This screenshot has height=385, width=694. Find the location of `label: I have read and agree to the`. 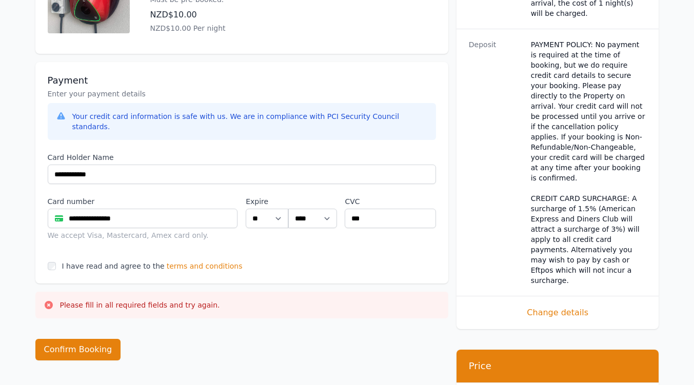

label: I have read and agree to the is located at coordinates (113, 266).